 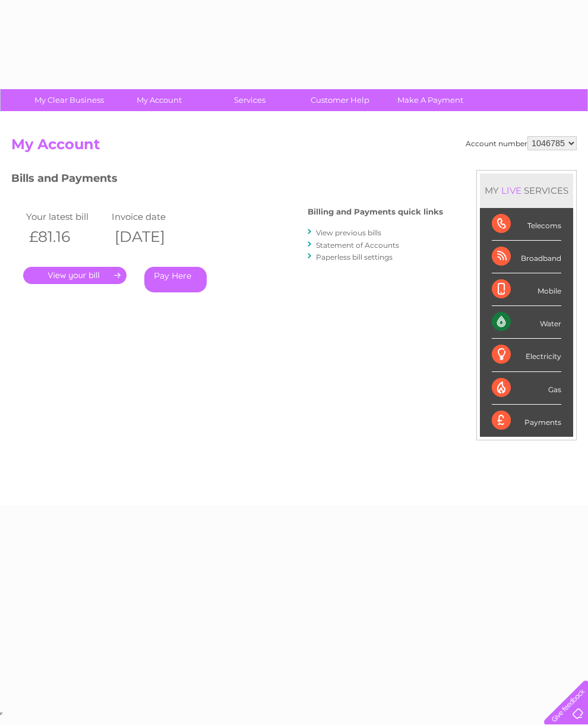 I want to click on td: Your latest bill, so click(x=66, y=216).